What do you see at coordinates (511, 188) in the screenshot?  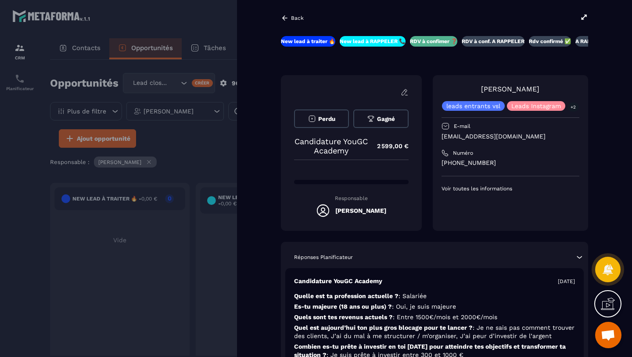 I see `p: Voir toutes les informations` at bounding box center [511, 188].